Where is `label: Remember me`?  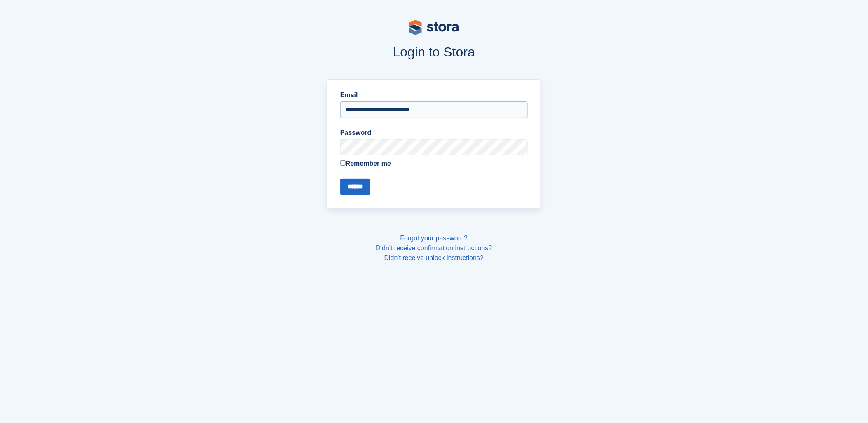
label: Remember me is located at coordinates (434, 163).